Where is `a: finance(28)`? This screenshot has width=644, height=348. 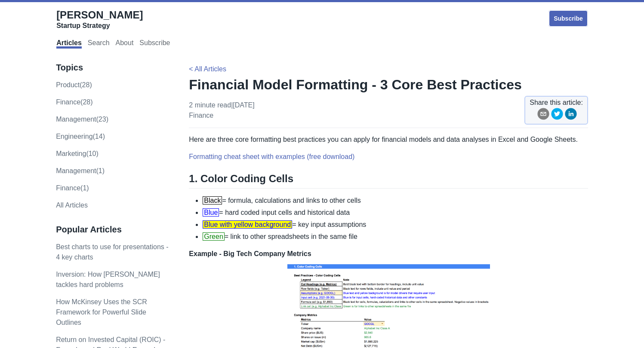
a: finance(28) is located at coordinates (74, 102).